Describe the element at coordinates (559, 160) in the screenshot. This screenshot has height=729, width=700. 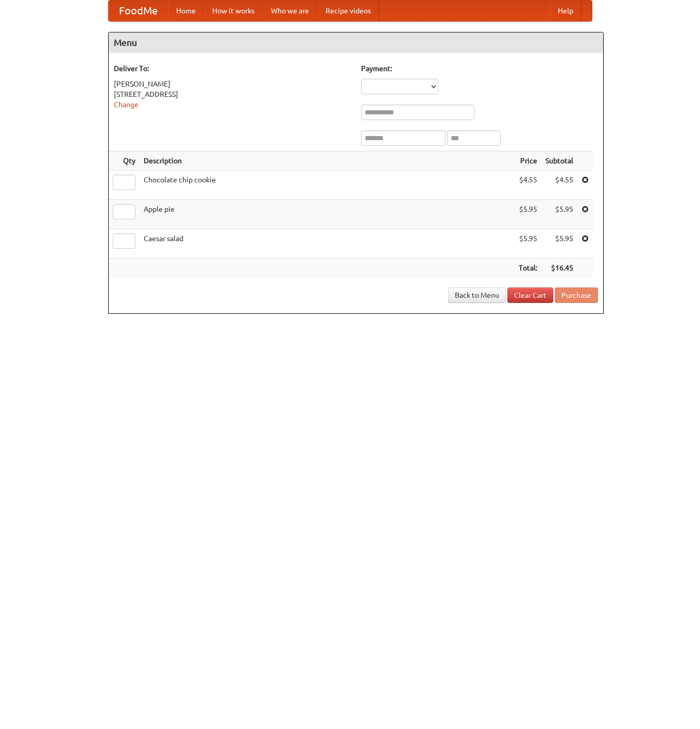
I see `th: Subtotal` at that location.